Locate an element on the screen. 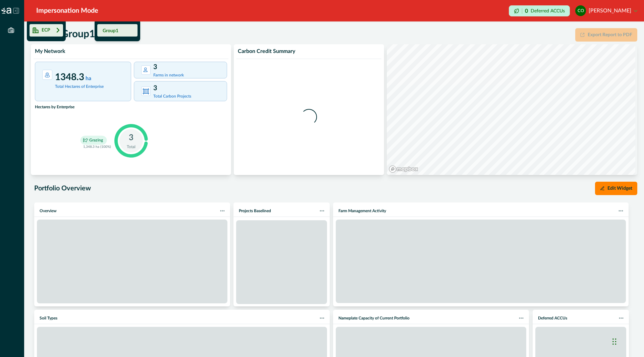  p: Overview is located at coordinates (48, 211).